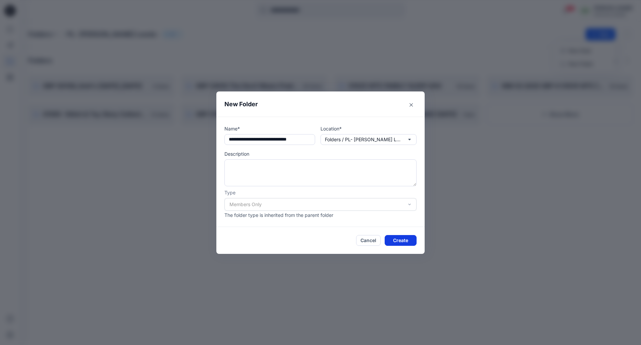 The height and width of the screenshot is (345, 641). What do you see at coordinates (321, 192) in the screenshot?
I see `p: Type` at bounding box center [321, 192].